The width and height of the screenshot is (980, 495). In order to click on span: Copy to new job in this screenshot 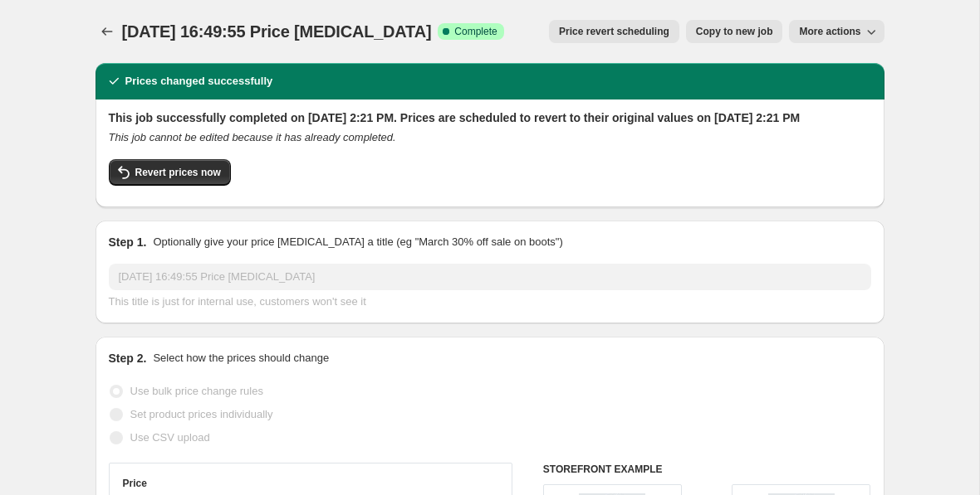, I will do `click(734, 32)`.